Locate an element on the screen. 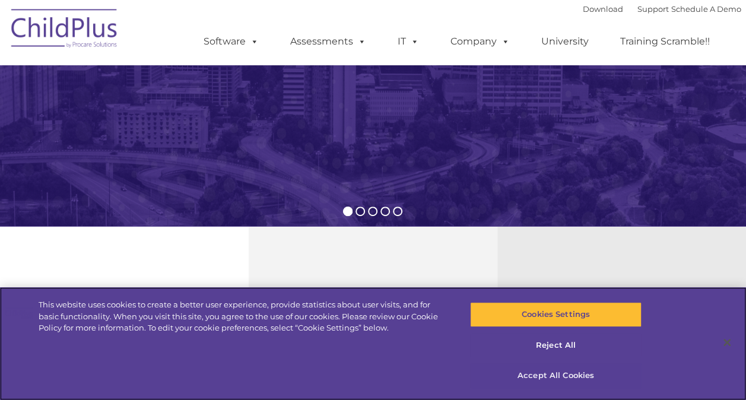 The image size is (746, 400). img: ChildPlus by Procare Solutions is located at coordinates (65, 30).